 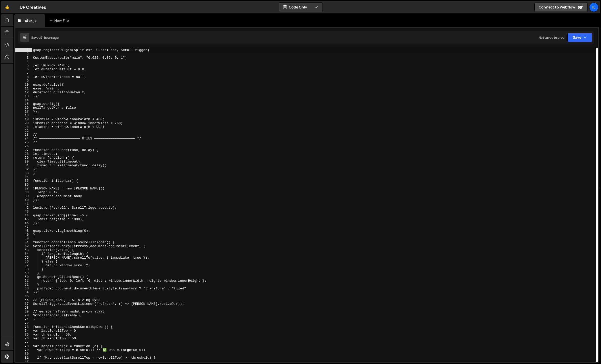 I want to click on div: 57, so click(x=23, y=265).